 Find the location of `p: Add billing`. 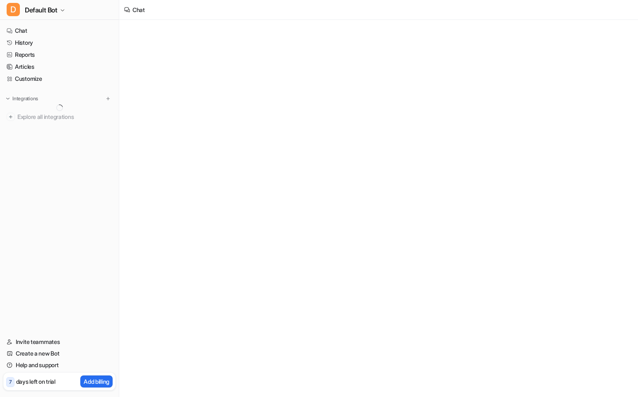

p: Add billing is located at coordinates (97, 381).